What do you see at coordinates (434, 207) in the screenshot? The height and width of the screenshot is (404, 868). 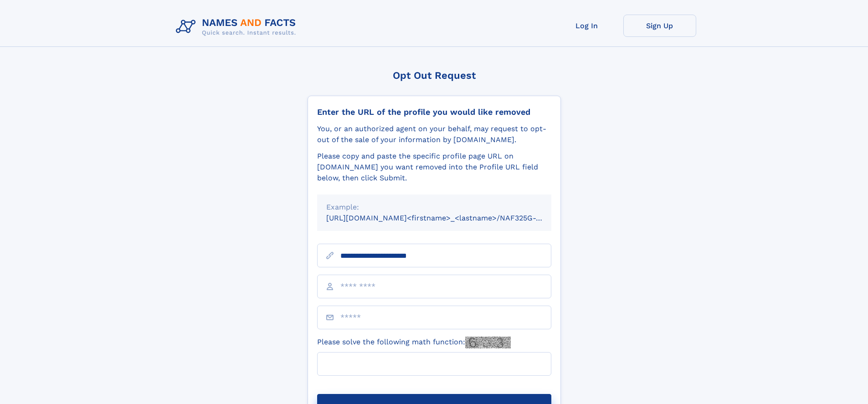 I see `div: Example:` at bounding box center [434, 207].